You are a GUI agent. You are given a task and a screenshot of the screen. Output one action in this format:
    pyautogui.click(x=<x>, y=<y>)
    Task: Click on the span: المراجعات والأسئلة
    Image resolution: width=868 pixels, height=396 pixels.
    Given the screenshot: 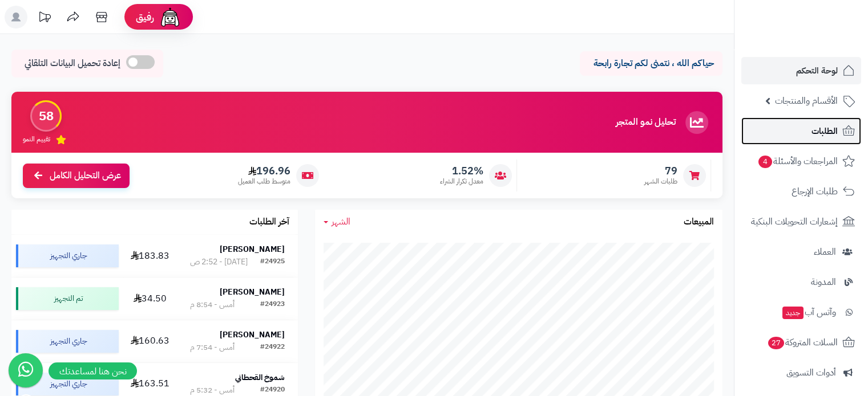 What is the action you would take?
    pyautogui.click(x=797, y=162)
    